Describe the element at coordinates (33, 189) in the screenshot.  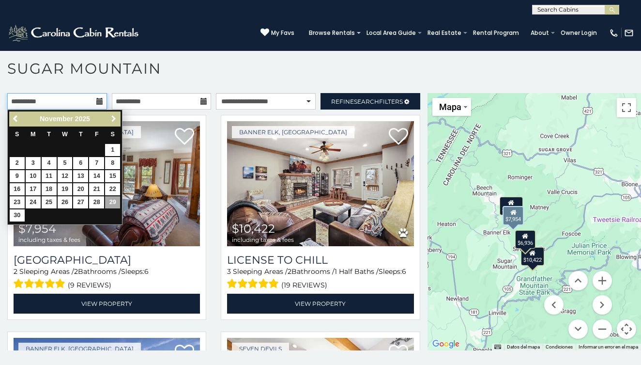
I see `a: 17` at that location.